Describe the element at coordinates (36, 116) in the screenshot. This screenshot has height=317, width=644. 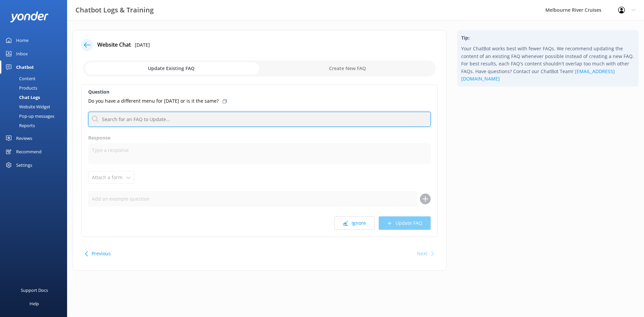
I see `a: Pop-up messages` at that location.